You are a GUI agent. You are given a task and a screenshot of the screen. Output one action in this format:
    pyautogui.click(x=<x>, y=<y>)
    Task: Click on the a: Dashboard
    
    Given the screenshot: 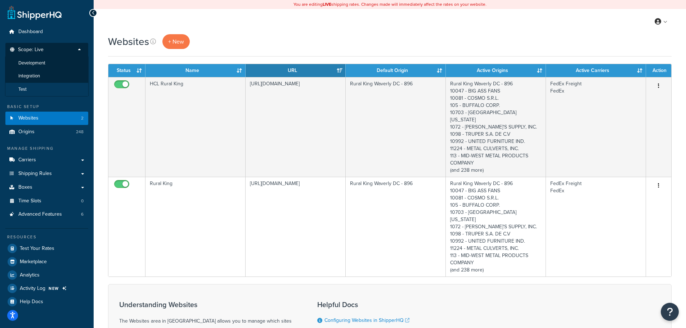 What is the action you would take?
    pyautogui.click(x=47, y=32)
    